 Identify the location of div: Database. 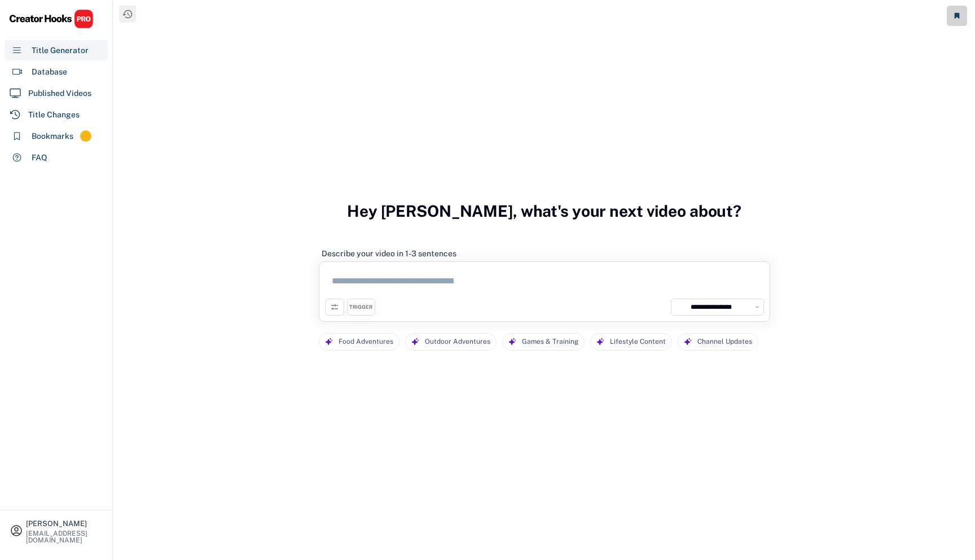
(49, 72).